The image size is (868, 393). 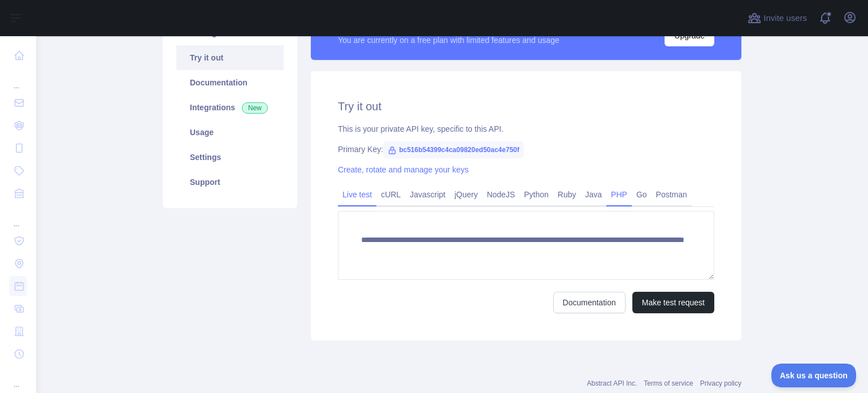 I want to click on a: NodeJS, so click(x=501, y=194).